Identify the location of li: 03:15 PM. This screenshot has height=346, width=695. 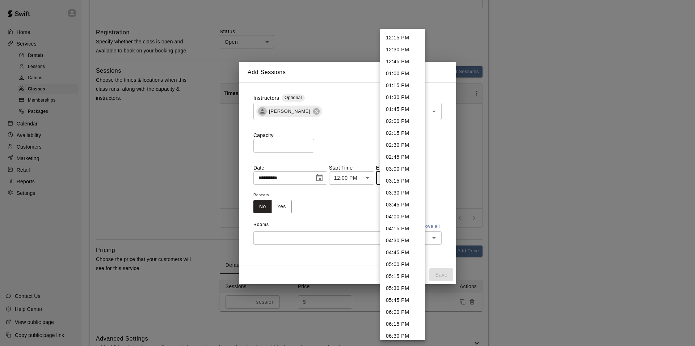
(402, 181).